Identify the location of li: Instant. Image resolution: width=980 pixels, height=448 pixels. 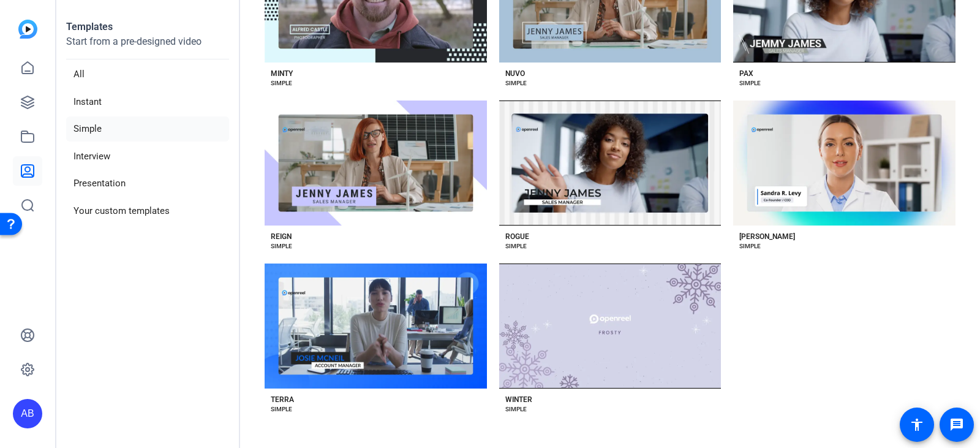
(147, 102).